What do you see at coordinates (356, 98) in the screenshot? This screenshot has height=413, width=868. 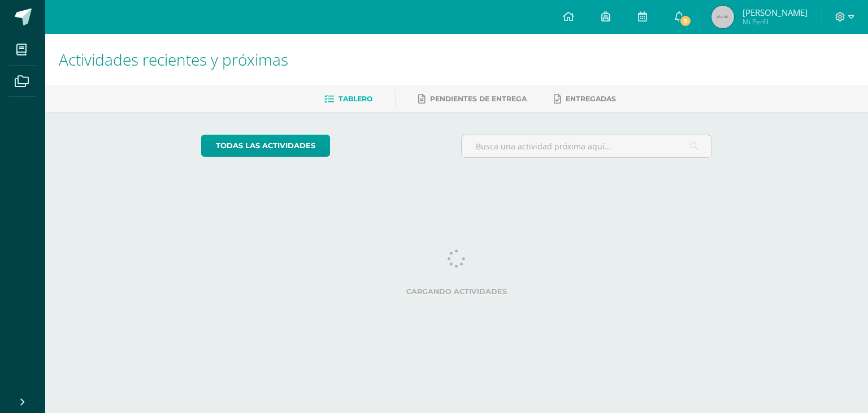 I see `span: Tablero` at bounding box center [356, 98].